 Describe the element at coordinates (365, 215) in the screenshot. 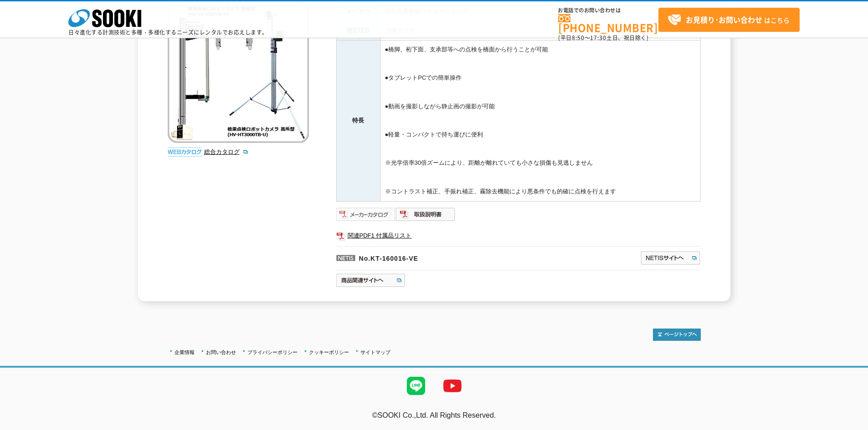

I see `img: メーカーカタログ` at that location.